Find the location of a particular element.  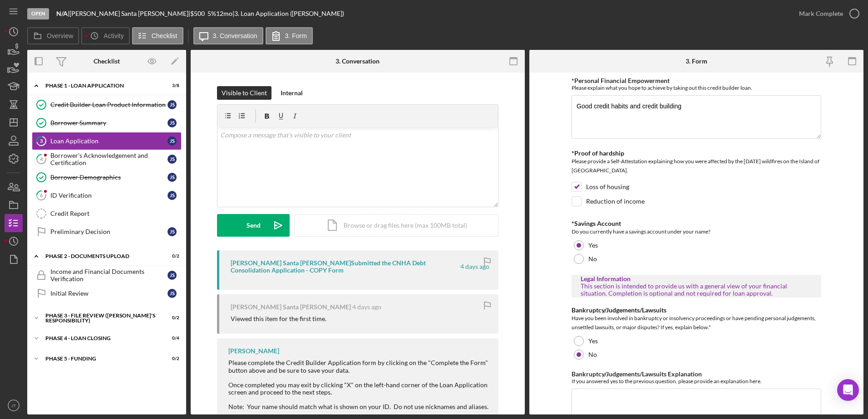

button: 3. Form is located at coordinates (289, 35).